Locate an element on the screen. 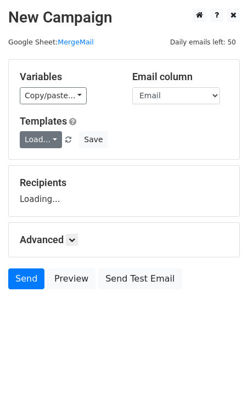  a: Preview is located at coordinates (71, 279).